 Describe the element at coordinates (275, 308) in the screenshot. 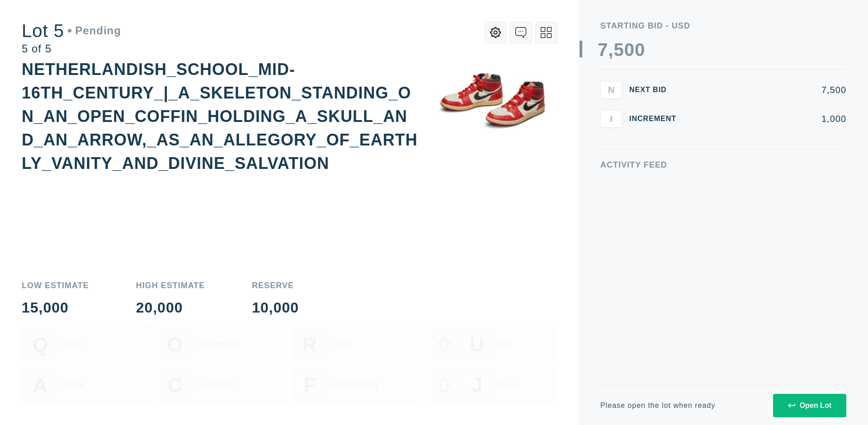

I see `div: 10,000` at that location.